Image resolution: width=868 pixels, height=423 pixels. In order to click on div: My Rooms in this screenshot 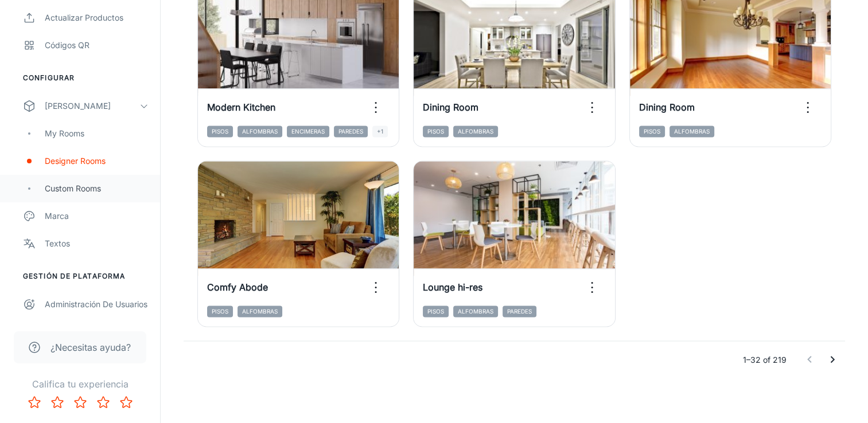, I will do `click(96, 134)`.